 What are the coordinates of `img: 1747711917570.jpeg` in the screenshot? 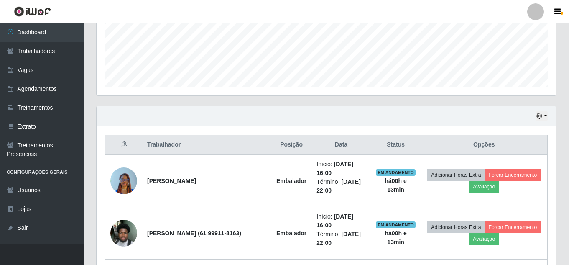 It's located at (124, 181).